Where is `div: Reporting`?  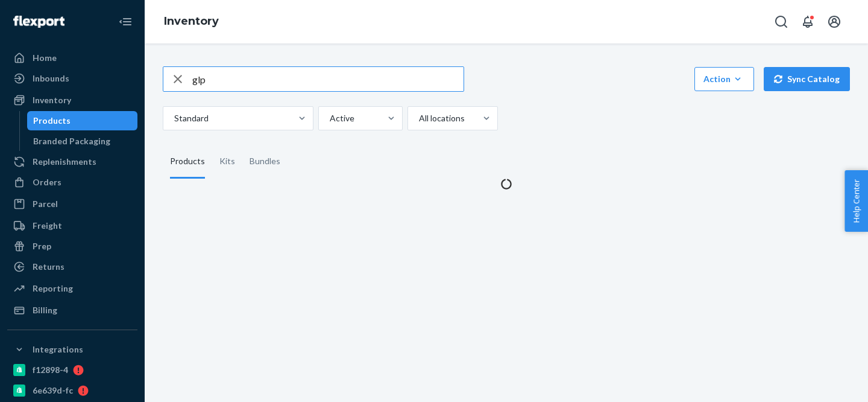 div: Reporting is located at coordinates (52, 289).